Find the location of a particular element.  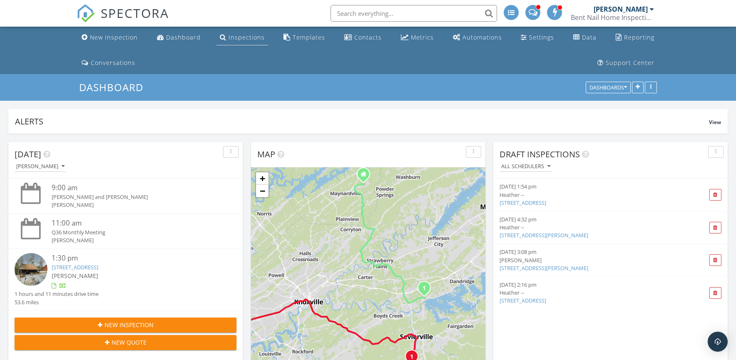

div: 536 Hubbs Grove Rd, Maynardville TN 37807 is located at coordinates (366, 177).